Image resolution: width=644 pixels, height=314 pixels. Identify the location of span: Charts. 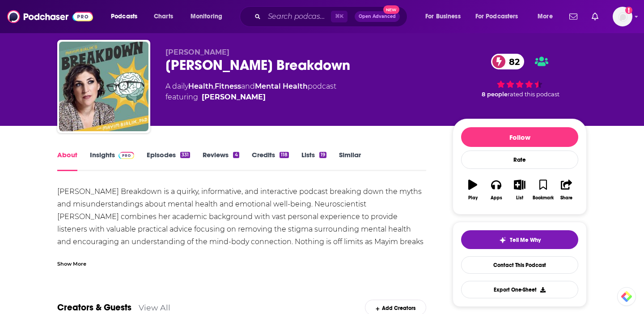
(163, 16).